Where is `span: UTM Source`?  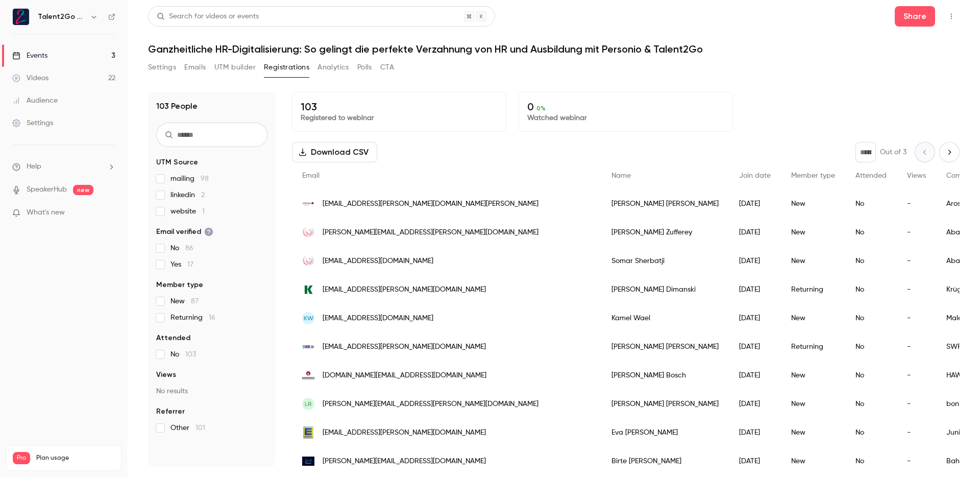
span: UTM Source is located at coordinates (177, 162).